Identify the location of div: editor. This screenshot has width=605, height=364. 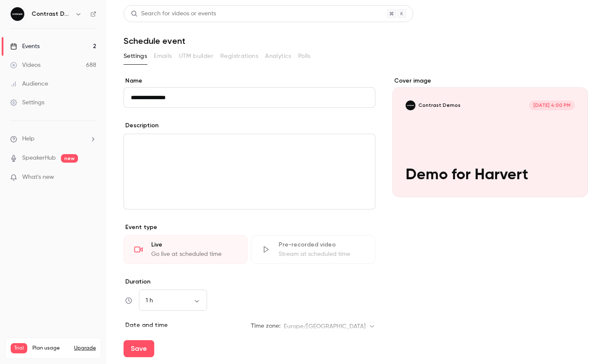
(249, 172).